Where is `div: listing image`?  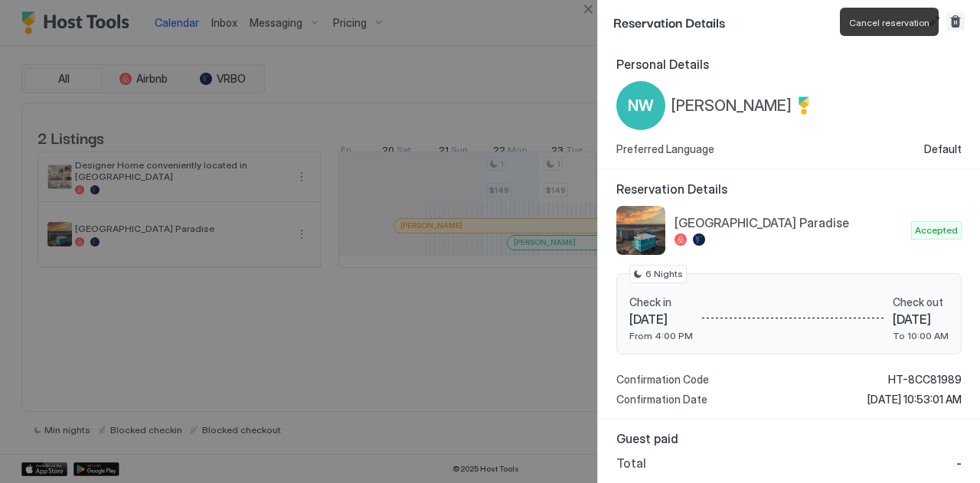
div: listing image is located at coordinates (641, 230).